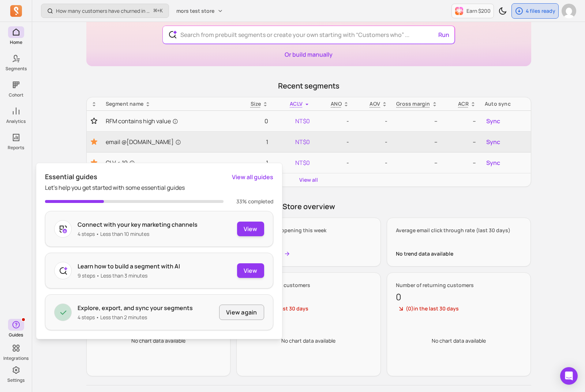 This screenshot has height=392, width=585. Describe the element at coordinates (569, 11) in the screenshot. I see `img: avatar` at that location.